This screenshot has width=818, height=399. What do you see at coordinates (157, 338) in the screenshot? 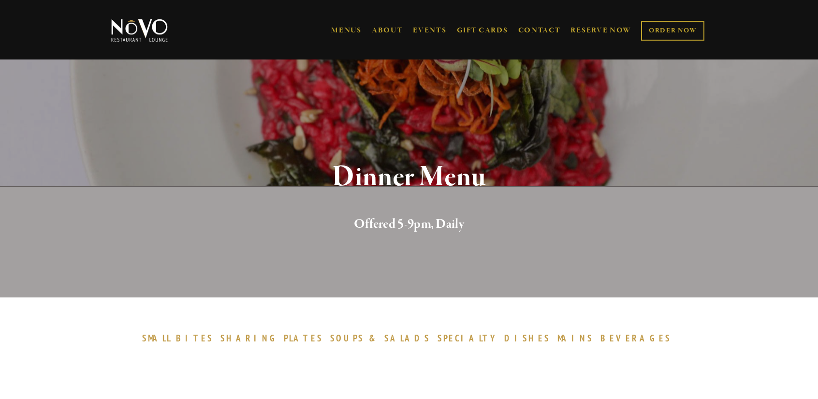
I see `span: SMALL` at bounding box center [157, 338].